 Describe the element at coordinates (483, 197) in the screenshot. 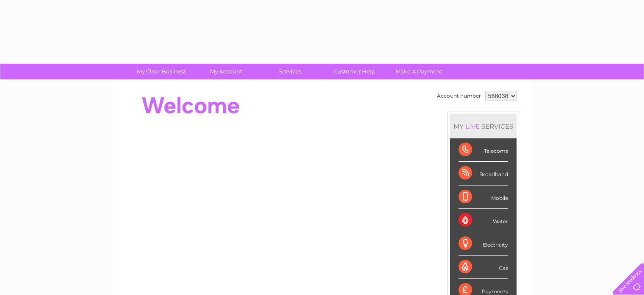

I see `div: Mobile` at that location.